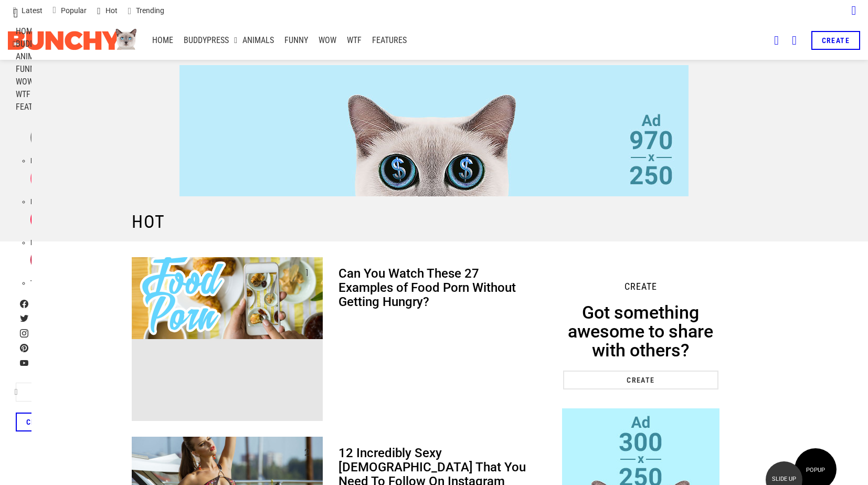 The width and height of the screenshot is (868, 485). Describe the element at coordinates (327, 40) in the screenshot. I see `a: WOW` at that location.